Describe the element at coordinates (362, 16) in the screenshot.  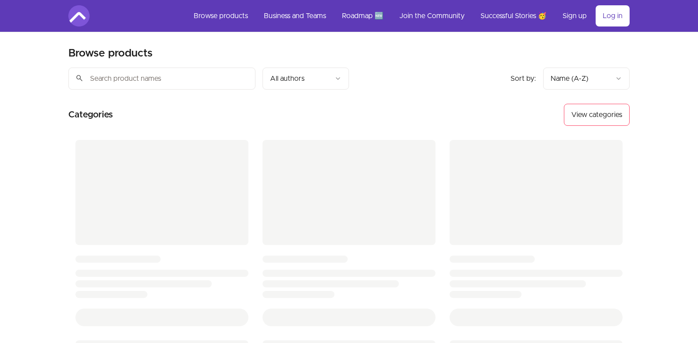
I see `a: Roadmap 🆕` at that location.